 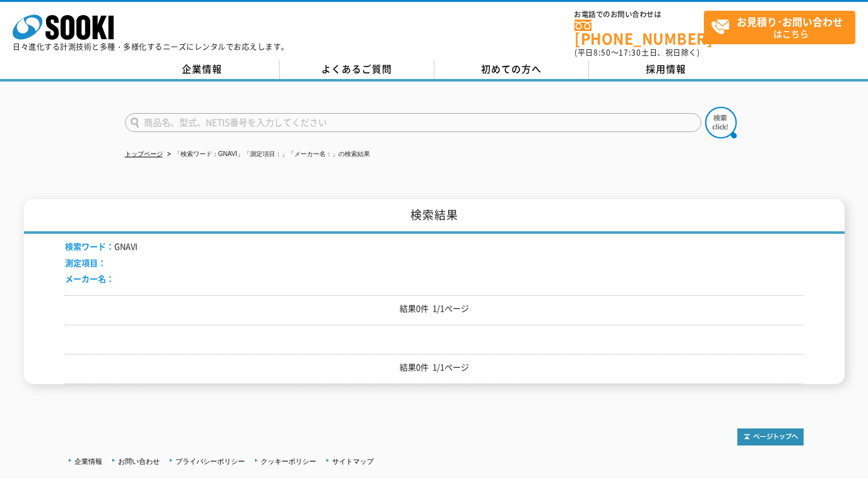 What do you see at coordinates (630, 53) in the screenshot?
I see `span: 17:30` at bounding box center [630, 53].